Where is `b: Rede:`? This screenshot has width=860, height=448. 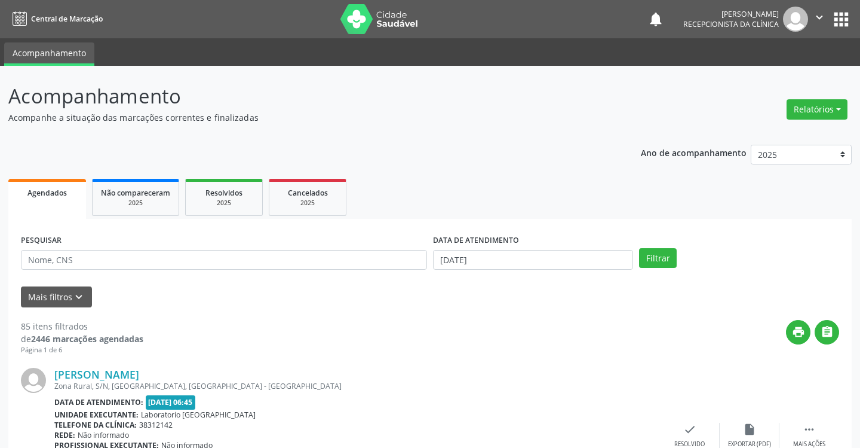
b: Rede: is located at coordinates (65, 434).